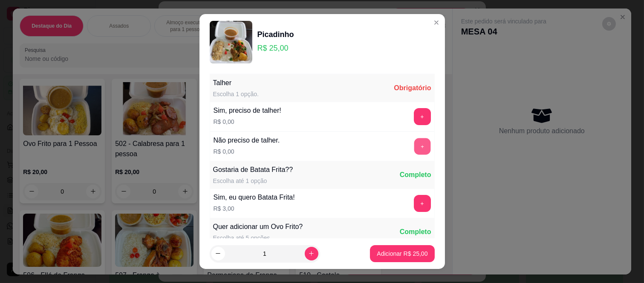  Describe the element at coordinates (402, 254) in the screenshot. I see `p: Adicionar R$ 25,00` at that location.